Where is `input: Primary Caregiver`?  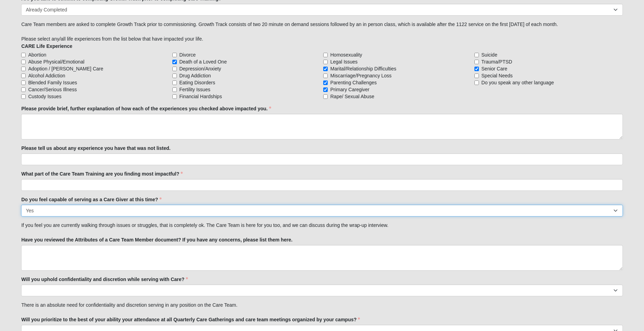 input: Primary Caregiver is located at coordinates (326, 89).